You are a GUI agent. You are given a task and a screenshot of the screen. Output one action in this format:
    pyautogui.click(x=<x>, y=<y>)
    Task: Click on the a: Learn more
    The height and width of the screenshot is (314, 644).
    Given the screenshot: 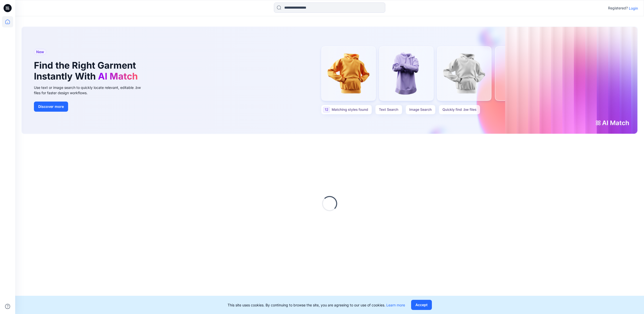 What is the action you would take?
    pyautogui.click(x=396, y=305)
    